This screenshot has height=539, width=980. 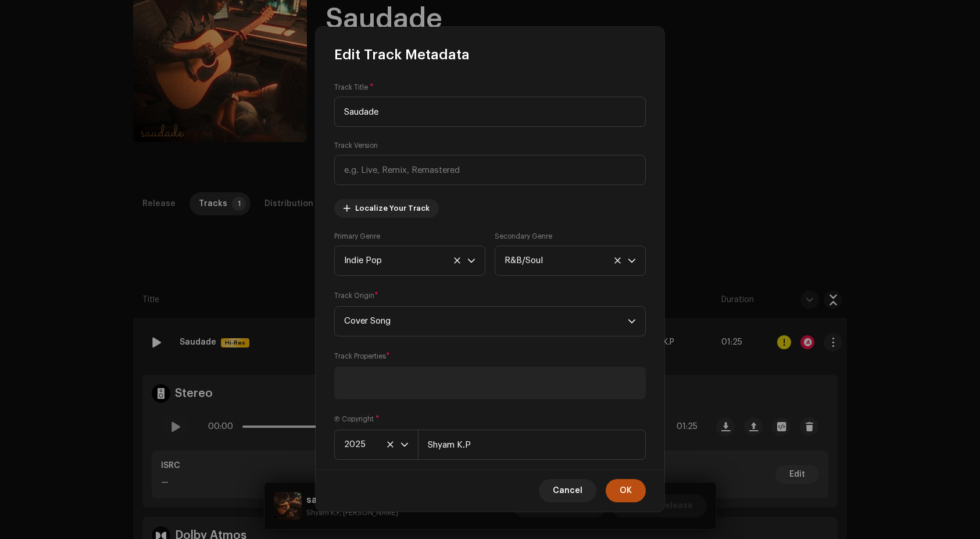 What do you see at coordinates (625, 491) in the screenshot?
I see `button: OK` at bounding box center [625, 491].